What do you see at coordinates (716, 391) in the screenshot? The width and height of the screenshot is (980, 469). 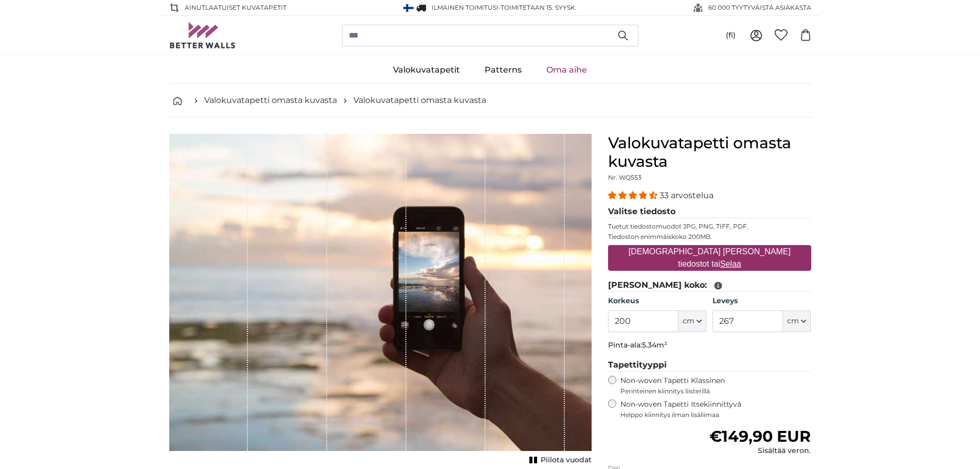 I see `span: Perinteinen kiinnitys liisterillä` at bounding box center [716, 391].